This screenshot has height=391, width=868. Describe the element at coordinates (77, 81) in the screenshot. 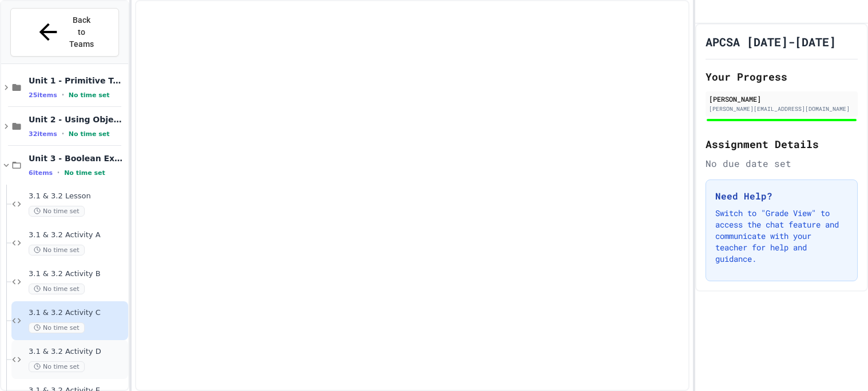

I see `span: Unit 1 - Primitive Types` at that location.